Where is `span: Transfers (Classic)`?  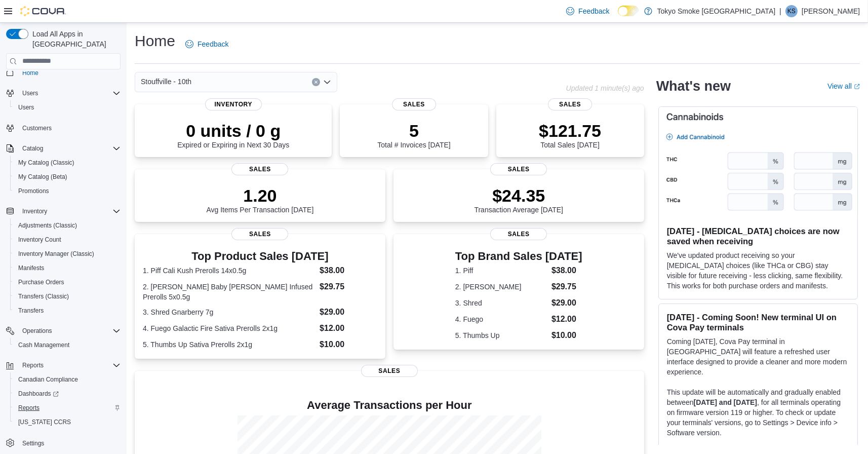 span: Transfers (Classic) is located at coordinates (44, 296).